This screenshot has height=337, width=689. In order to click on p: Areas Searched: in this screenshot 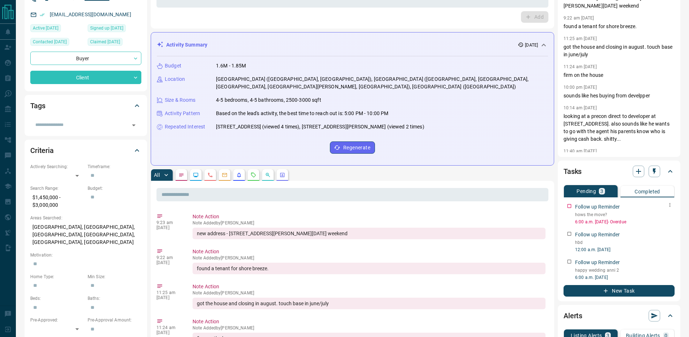, I will do `click(86, 218)`.